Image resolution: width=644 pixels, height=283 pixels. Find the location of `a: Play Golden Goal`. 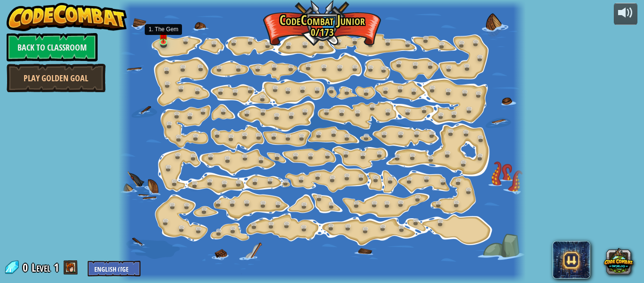

a: Play Golden Goal is located at coordinates (56, 78).